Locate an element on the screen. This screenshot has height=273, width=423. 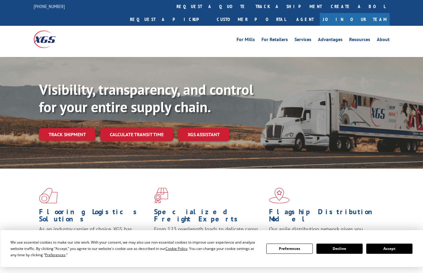
a: Request a pickup is located at coordinates (169, 19).